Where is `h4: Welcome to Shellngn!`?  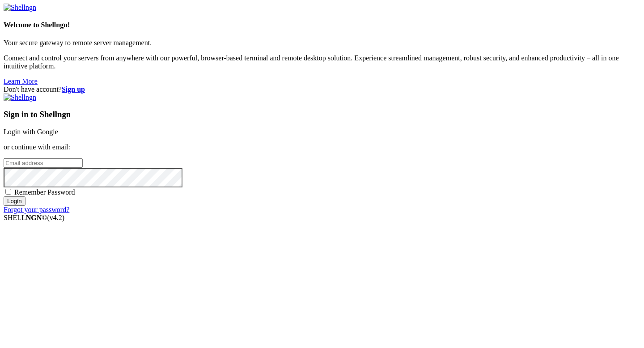 h4: Welcome to Shellngn! is located at coordinates (322, 25).